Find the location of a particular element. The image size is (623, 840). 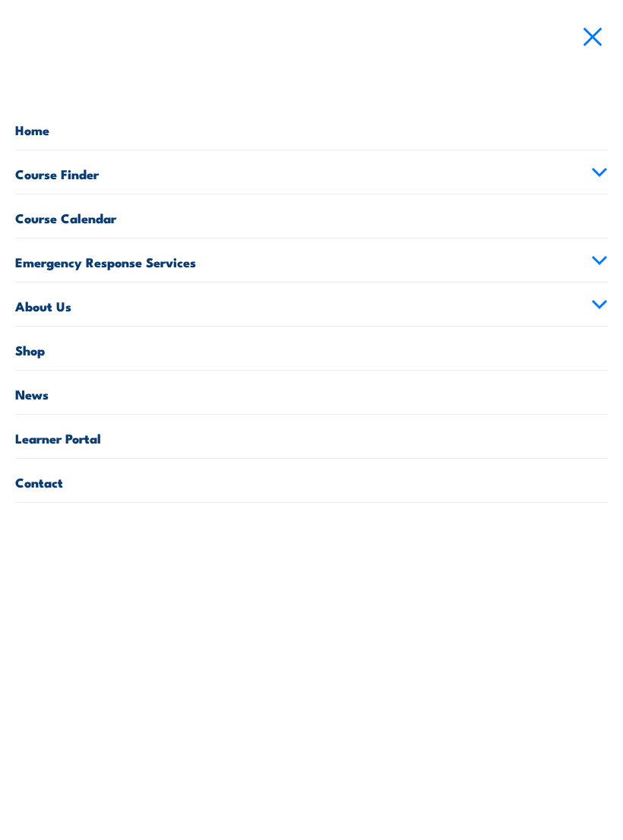

a: Contact is located at coordinates (312, 480).